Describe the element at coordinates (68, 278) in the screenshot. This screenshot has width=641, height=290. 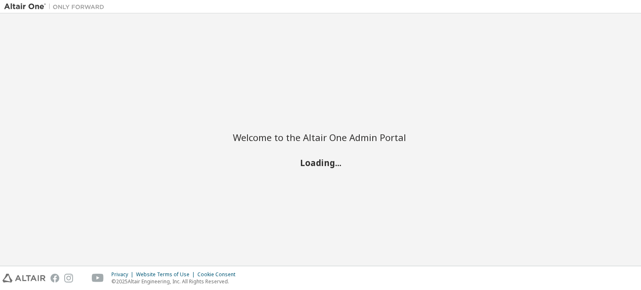
I see `img: instagram.svg` at that location.